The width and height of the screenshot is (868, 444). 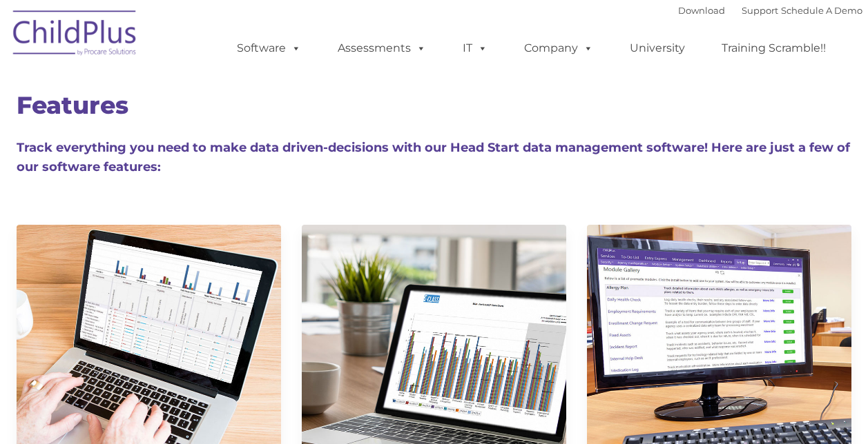 I want to click on img: ChildPlus by Procare Solutions, so click(x=75, y=35).